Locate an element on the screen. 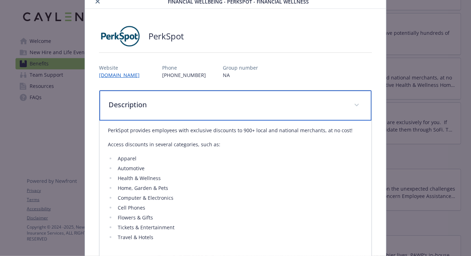 The width and height of the screenshot is (471, 256). img: PerkSpot is located at coordinates (120, 36).